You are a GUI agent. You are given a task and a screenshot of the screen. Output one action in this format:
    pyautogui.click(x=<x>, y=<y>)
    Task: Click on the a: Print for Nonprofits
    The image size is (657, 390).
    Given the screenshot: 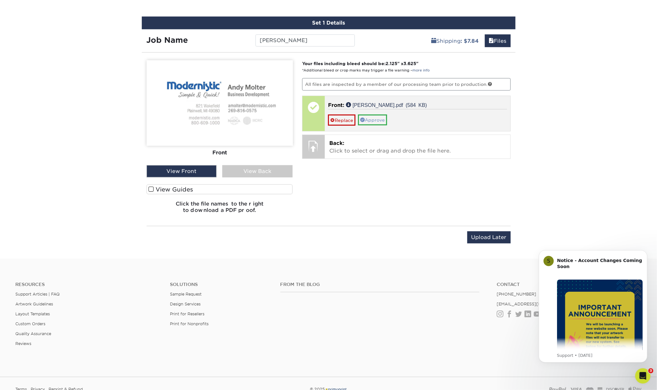 What is the action you would take?
    pyautogui.click(x=189, y=324)
    